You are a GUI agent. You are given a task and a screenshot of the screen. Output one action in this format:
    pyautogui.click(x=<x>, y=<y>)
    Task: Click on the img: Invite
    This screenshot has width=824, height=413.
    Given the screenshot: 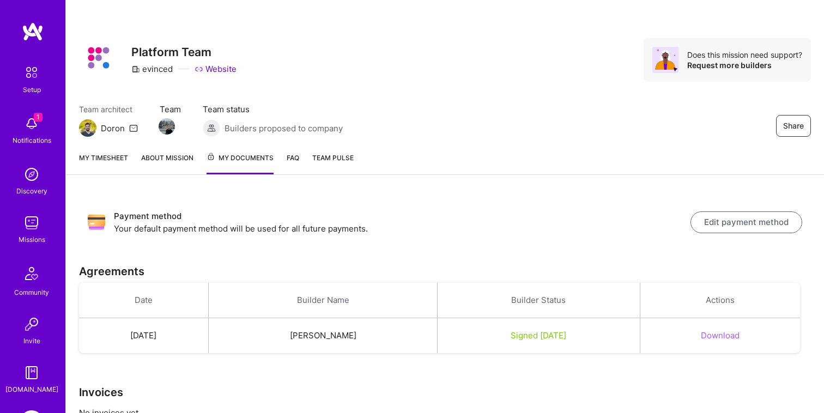 What is the action you would take?
    pyautogui.click(x=32, y=324)
    